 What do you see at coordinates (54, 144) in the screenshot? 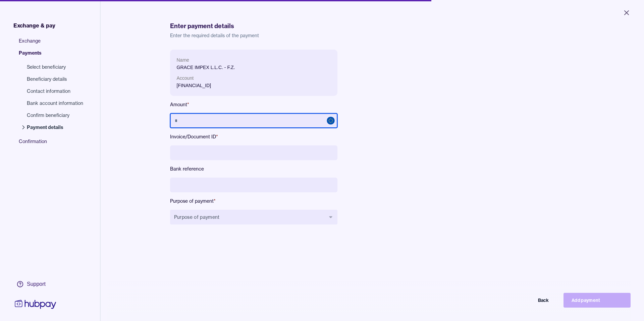
I see `span: Confirmation` at bounding box center [54, 144].